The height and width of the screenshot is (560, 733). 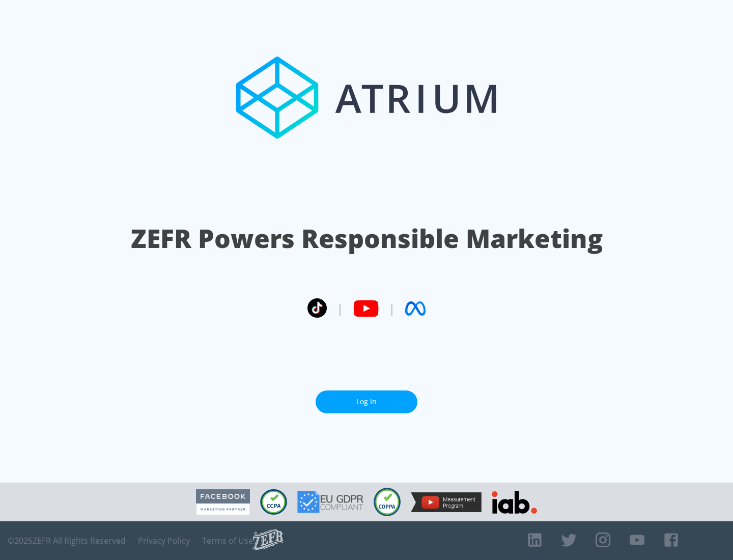 I want to click on h1: ZEFR Powers Responsible Marketing, so click(x=366, y=238).